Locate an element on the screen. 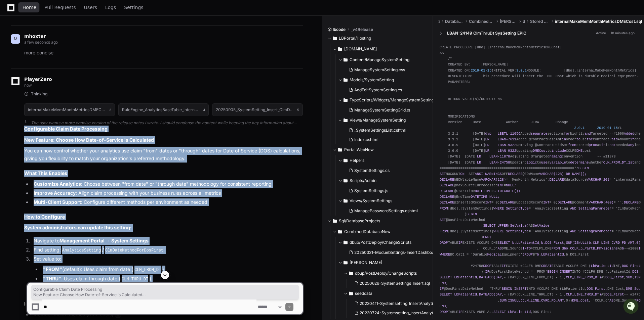  strong: System administrators can update this setting: is located at coordinates (78, 227).